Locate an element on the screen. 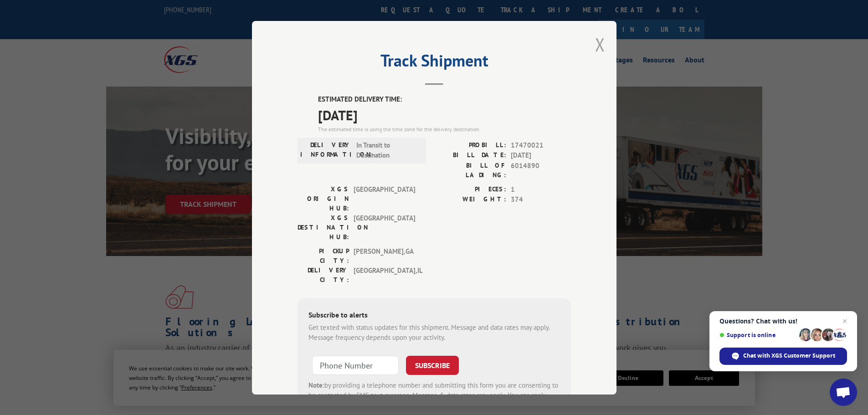 The width and height of the screenshot is (868, 415). div: by providing a telephone number and submitting this form you are consenting to be contacted by SM... is located at coordinates (434, 395).